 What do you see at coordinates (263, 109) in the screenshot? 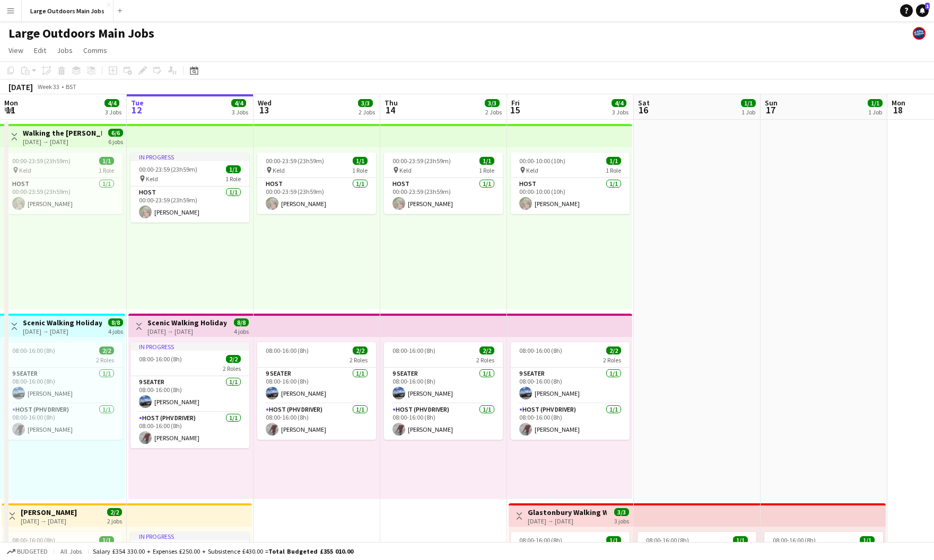
I see `span: 13` at bounding box center [263, 109].